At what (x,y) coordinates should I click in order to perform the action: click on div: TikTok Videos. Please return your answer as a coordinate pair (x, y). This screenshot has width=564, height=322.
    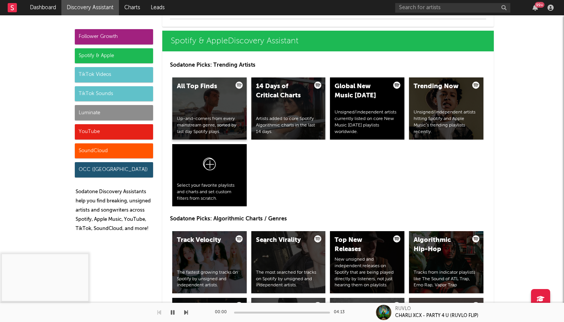
    Looking at the image, I should click on (114, 75).